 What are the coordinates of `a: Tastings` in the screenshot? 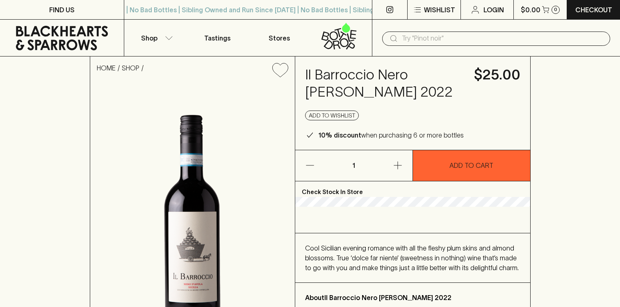 It's located at (217, 38).